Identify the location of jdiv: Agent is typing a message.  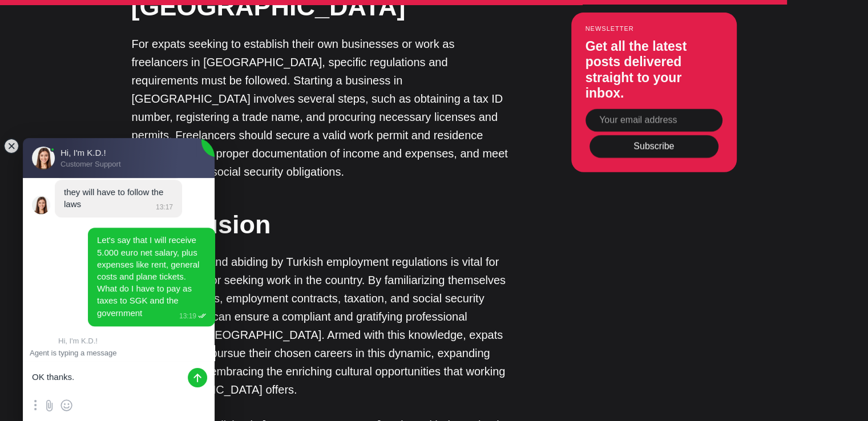
(118, 353).